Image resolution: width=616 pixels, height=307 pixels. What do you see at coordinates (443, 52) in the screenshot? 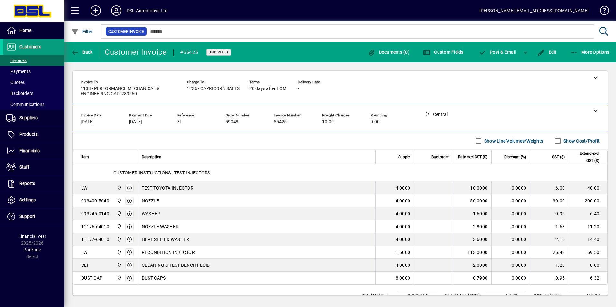
I see `button: Custom Fields` at bounding box center [443, 52].